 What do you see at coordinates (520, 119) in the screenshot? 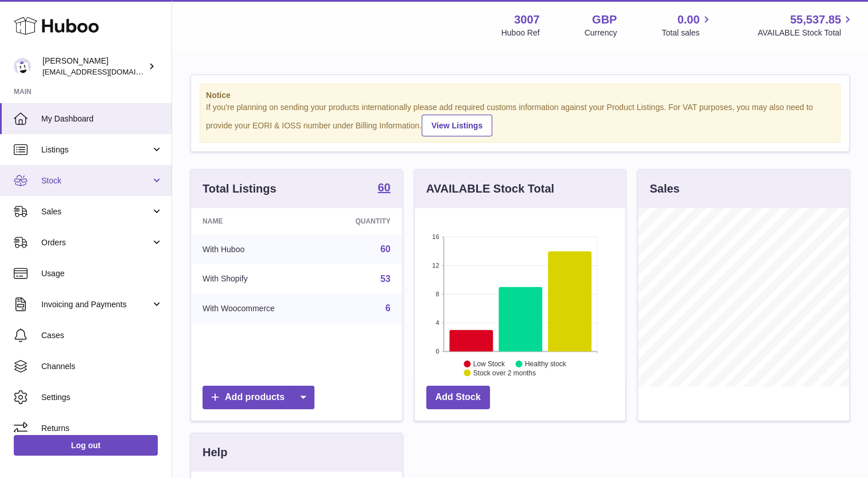
I see `div: If you're planning on sending your products internationally please add required customs informati...` at bounding box center [520, 119].